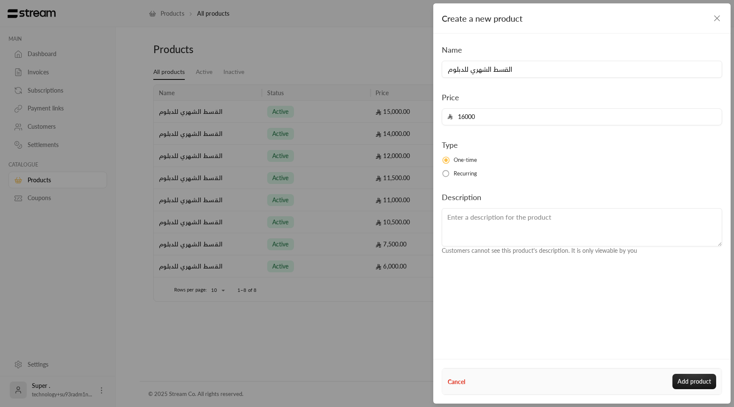 Image resolution: width=734 pixels, height=407 pixels. Describe the element at coordinates (465, 174) in the screenshot. I see `span: Recurring` at that location.